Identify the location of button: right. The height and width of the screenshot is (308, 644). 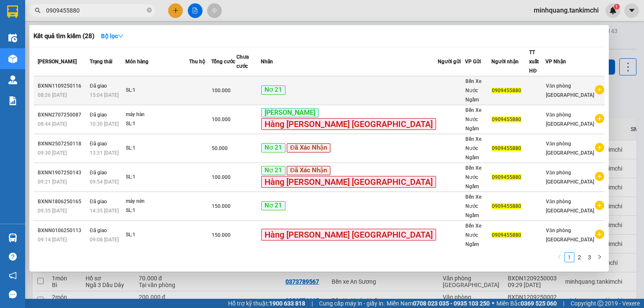
(599, 258).